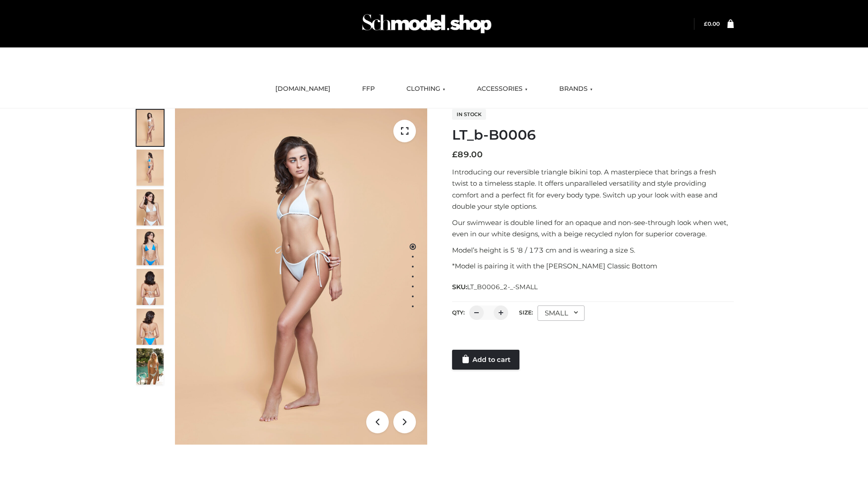  What do you see at coordinates (486, 360) in the screenshot?
I see `a: Add to cart` at bounding box center [486, 360].